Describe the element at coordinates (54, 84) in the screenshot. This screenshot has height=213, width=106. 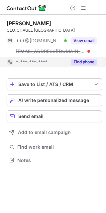
I see `button: save-profile-one-click` at that location.